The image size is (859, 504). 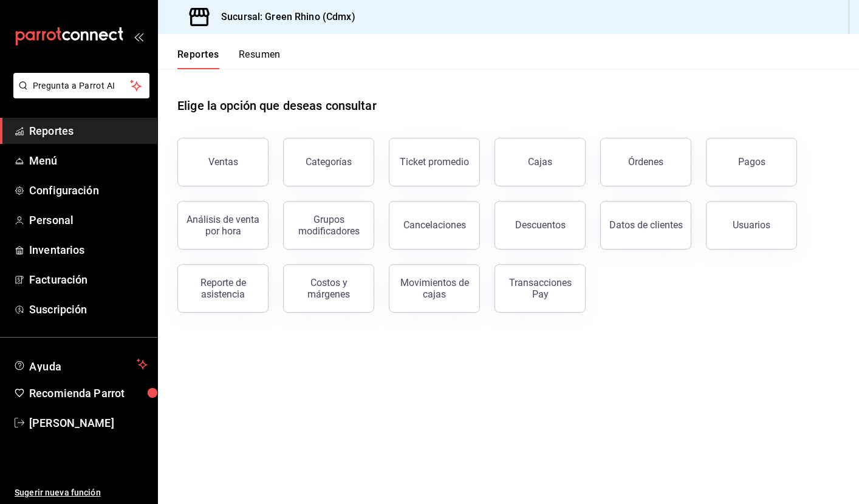 What do you see at coordinates (88, 309) in the screenshot?
I see `span: Suscripción` at bounding box center [88, 309].